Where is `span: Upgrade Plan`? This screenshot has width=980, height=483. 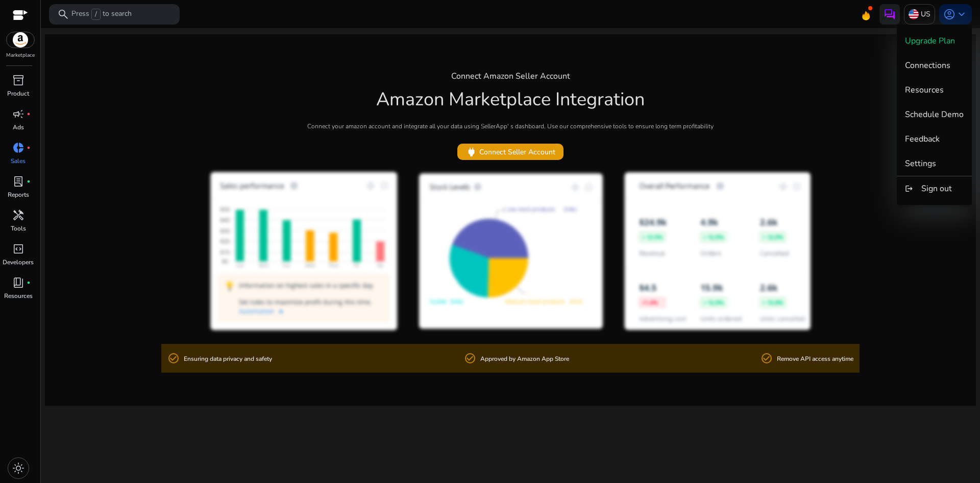 span: Upgrade Plan is located at coordinates (930, 41).